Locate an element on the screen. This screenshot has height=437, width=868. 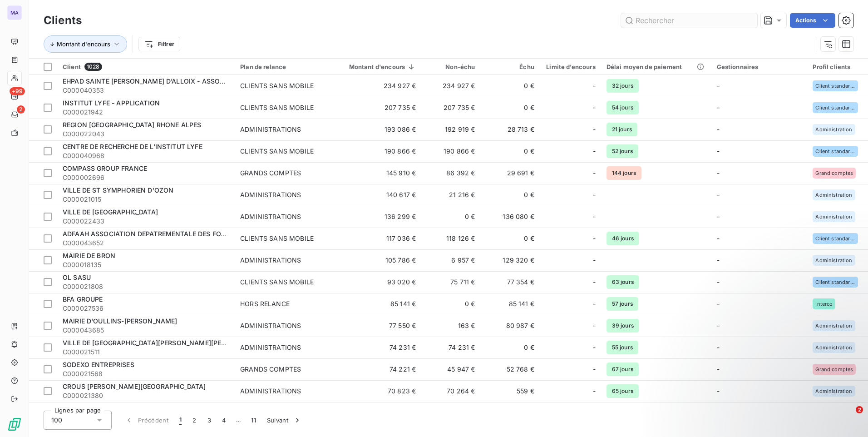
td: 21 216 € is located at coordinates (451, 195).